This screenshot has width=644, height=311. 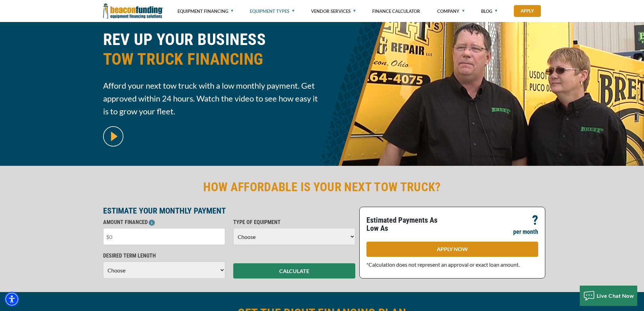 I want to click on img: video modal pop-up play button, so click(x=113, y=136).